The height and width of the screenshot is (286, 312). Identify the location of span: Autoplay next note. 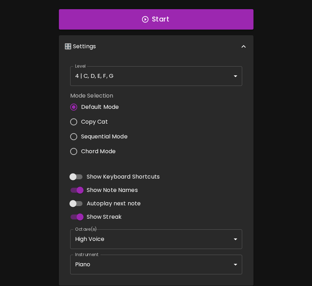
(114, 204).